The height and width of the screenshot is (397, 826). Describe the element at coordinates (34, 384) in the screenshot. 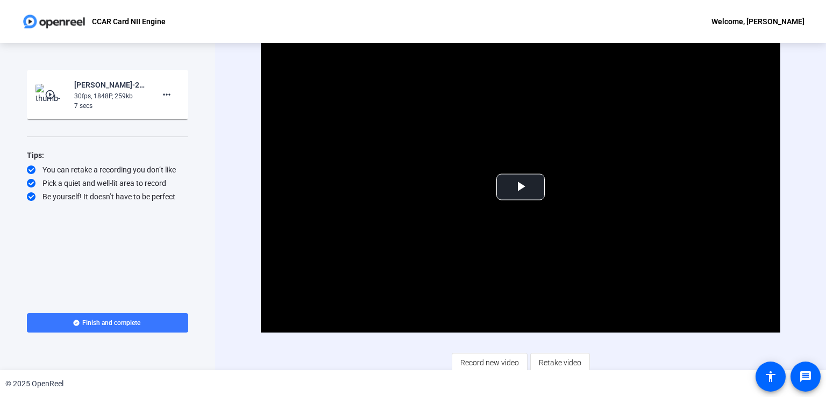

I see `div: © 2025 OpenReel` at that location.